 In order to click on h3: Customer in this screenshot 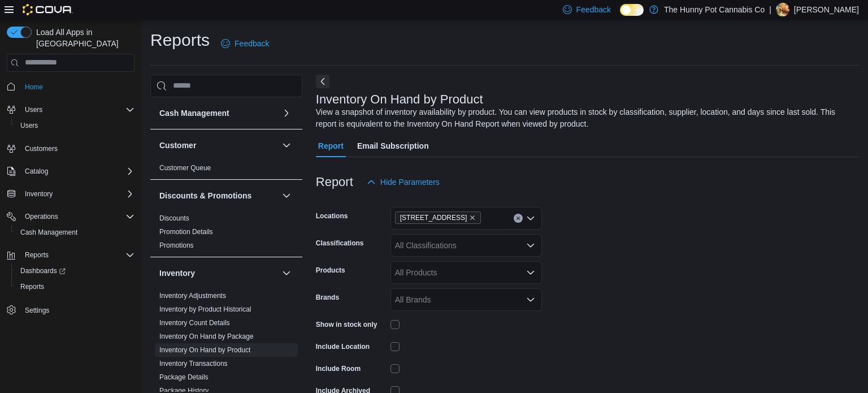, I will do `click(177, 145)`.